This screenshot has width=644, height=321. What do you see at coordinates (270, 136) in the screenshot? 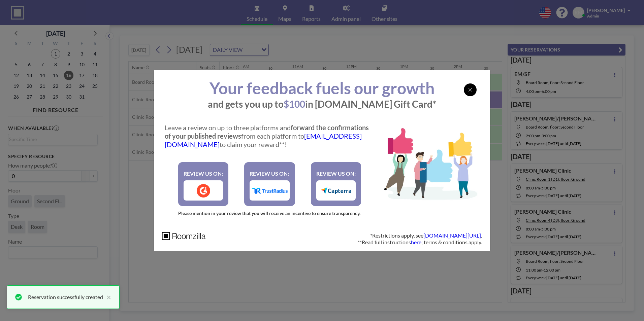
I see `p: Leave a review on up to three platforms and from each platform to to claim your reward**!` at bounding box center [270, 136].